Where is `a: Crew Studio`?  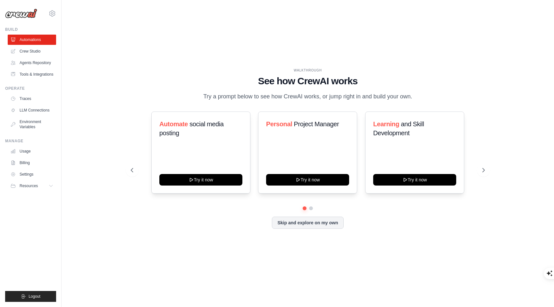
a: Crew Studio is located at coordinates (32, 51).